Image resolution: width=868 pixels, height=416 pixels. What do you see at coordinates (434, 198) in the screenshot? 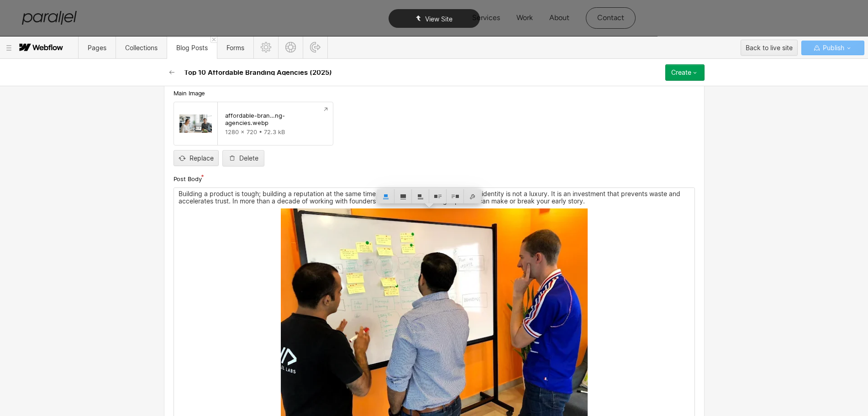
I see `p: Building a product is tough; building a reputation at the same time can feel overwhelming. Yet a ...` at bounding box center [434, 198].